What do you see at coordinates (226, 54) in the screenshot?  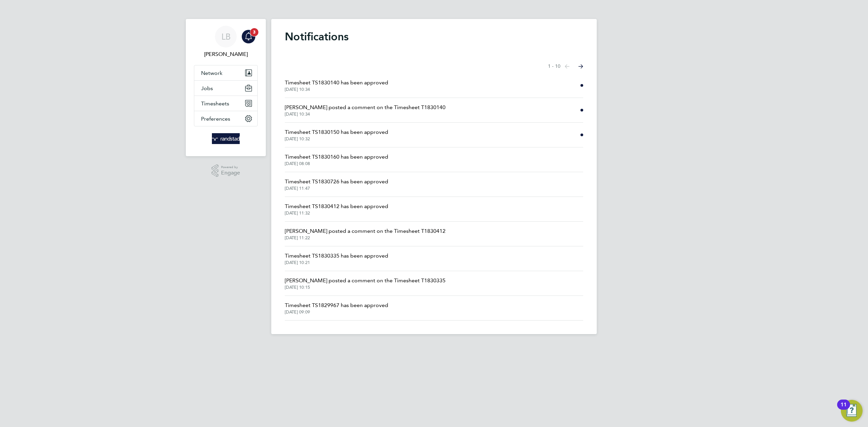 I see `span: Louis Barnfield` at bounding box center [226, 54].